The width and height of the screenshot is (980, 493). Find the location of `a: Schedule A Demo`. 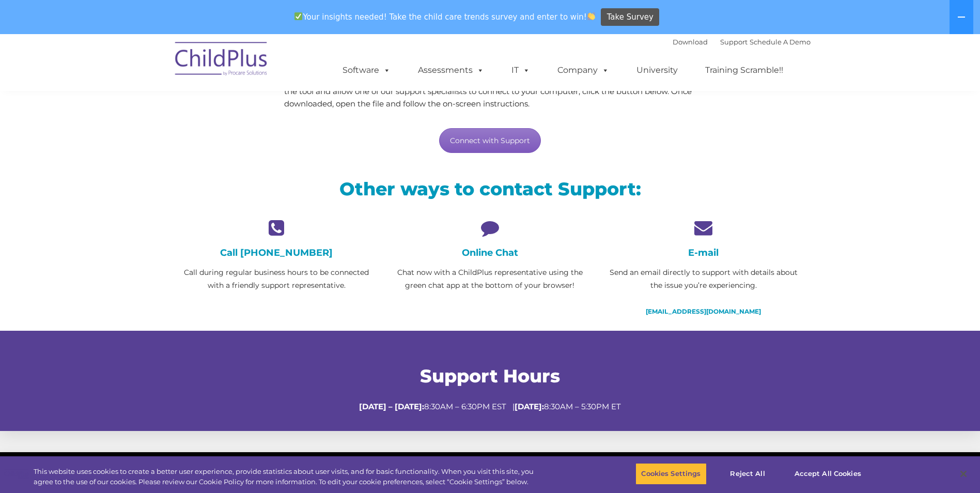

a: Schedule A Demo is located at coordinates (780, 41).